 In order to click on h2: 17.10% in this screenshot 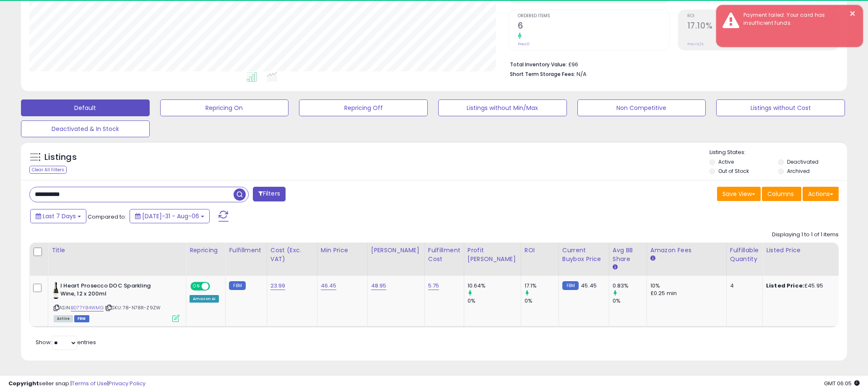, I will do `click(763, 27)`.